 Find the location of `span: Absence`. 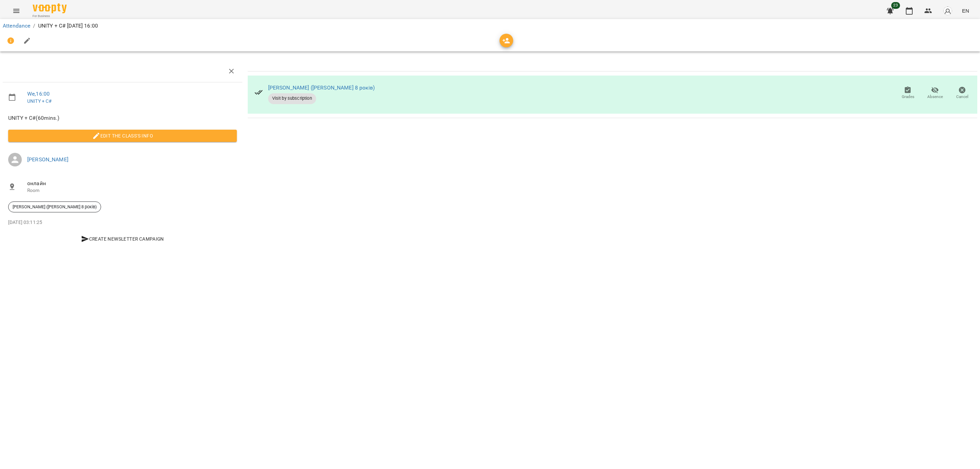

span: Absence is located at coordinates (935, 96).